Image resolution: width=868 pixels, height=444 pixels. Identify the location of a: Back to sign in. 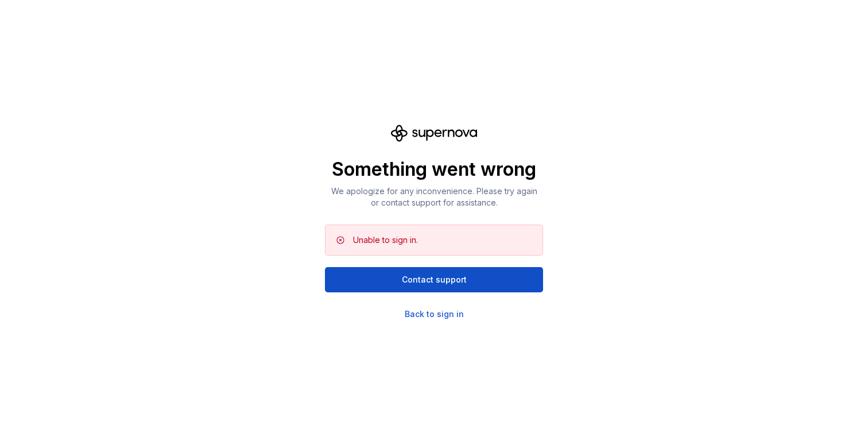
(434, 314).